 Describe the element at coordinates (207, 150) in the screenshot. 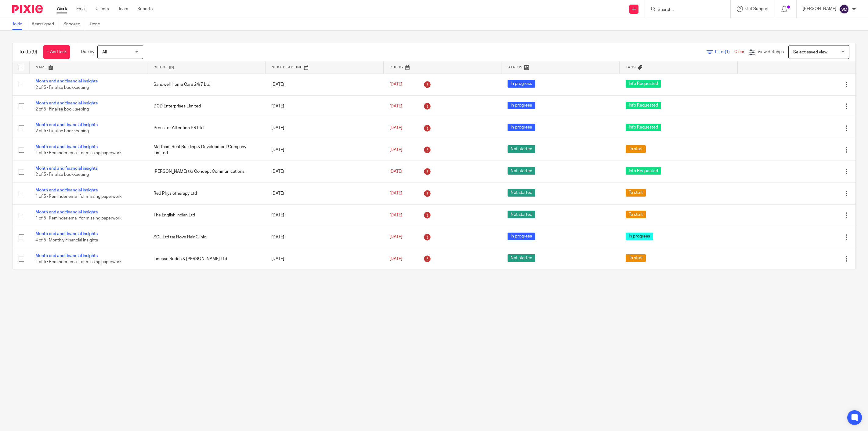

I see `td: Martham Boat Building & Development Company Limited` at that location.